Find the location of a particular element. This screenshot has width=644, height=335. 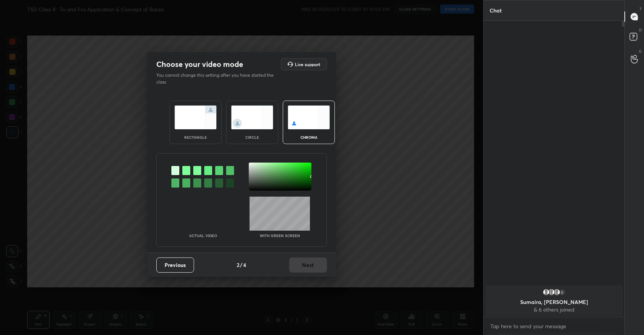

img: normalScreenIcon.ae25ed63.svg is located at coordinates (196, 117).